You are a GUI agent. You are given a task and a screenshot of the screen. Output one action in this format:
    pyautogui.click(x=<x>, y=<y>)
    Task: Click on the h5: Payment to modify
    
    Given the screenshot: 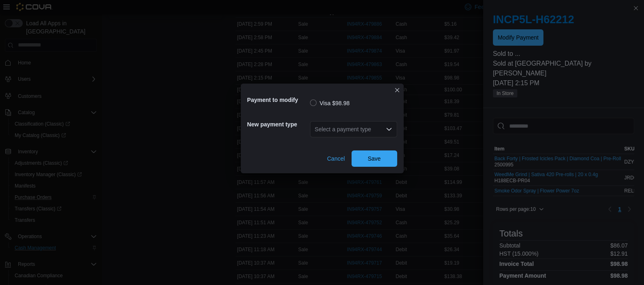 What is the action you would take?
    pyautogui.click(x=277, y=100)
    